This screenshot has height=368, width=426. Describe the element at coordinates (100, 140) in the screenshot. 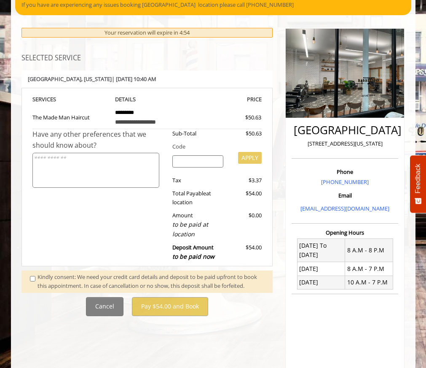

I see `div: Have any other preferences that we should know about?` at that location.